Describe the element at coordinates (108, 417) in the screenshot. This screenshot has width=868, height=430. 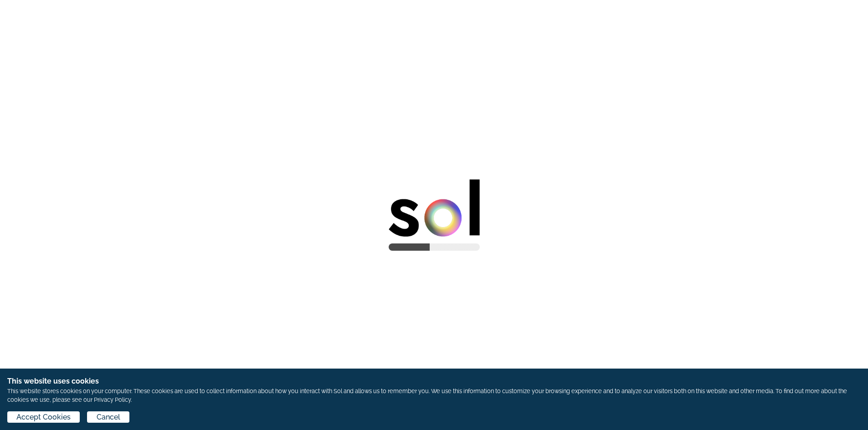
I see `button: Cancel` at that location.